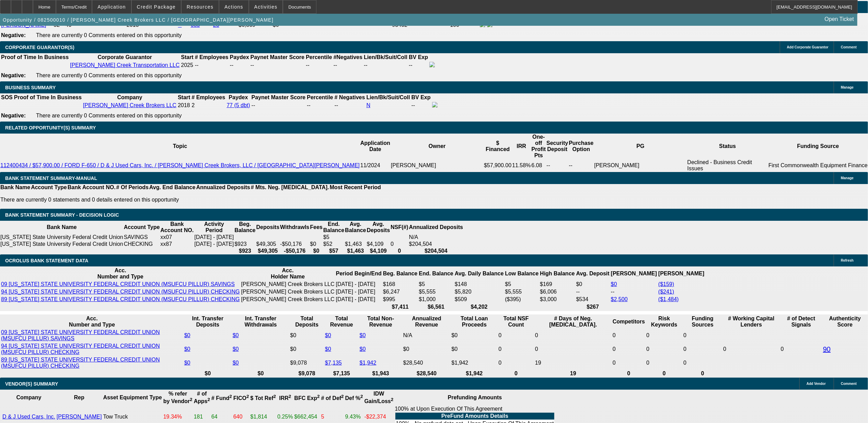  What do you see at coordinates (380, 373) in the screenshot?
I see `th: $1,943` at bounding box center [380, 373].